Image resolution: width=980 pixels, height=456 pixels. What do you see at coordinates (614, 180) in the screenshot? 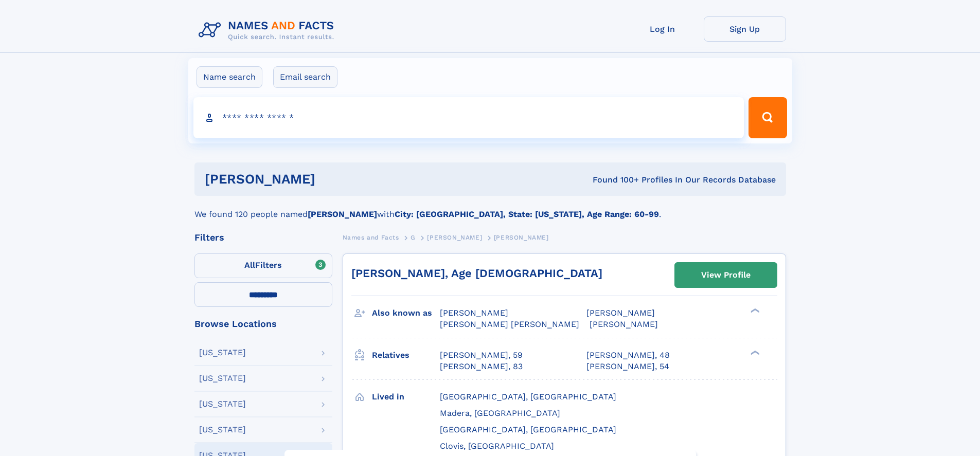
I see `div: Found 100+ Profiles In Our Records Database` at bounding box center [614, 180].